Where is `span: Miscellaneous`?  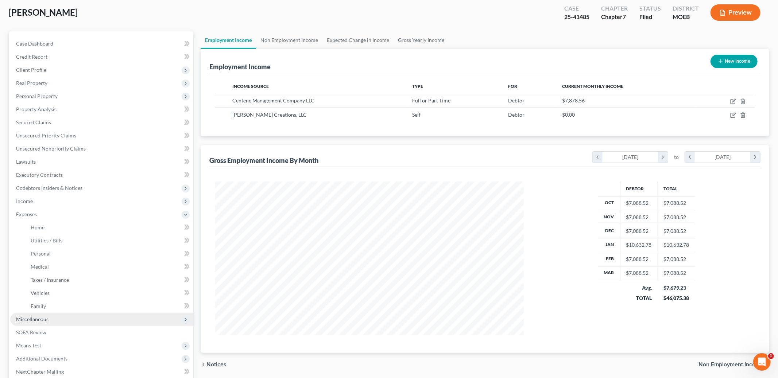
span: Miscellaneous is located at coordinates (32, 319).